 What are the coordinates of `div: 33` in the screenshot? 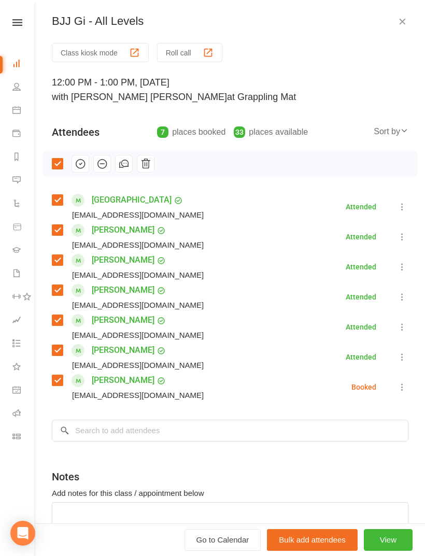 It's located at (239, 132).